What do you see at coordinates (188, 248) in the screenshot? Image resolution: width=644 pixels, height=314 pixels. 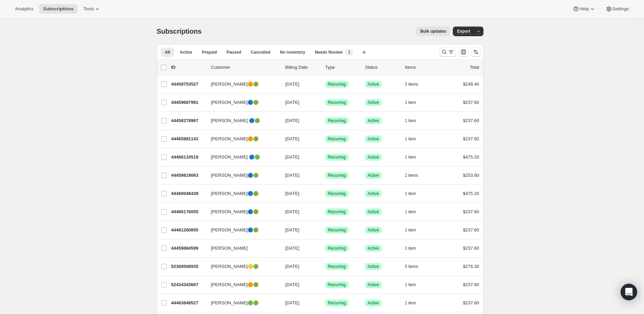 I see `p: 44459884599` at bounding box center [188, 248].